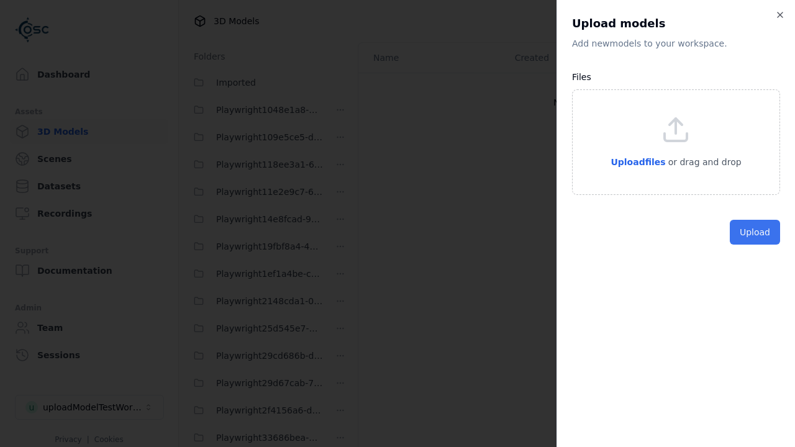 This screenshot has width=795, height=447. Describe the element at coordinates (638, 162) in the screenshot. I see `span: Upload files` at that location.